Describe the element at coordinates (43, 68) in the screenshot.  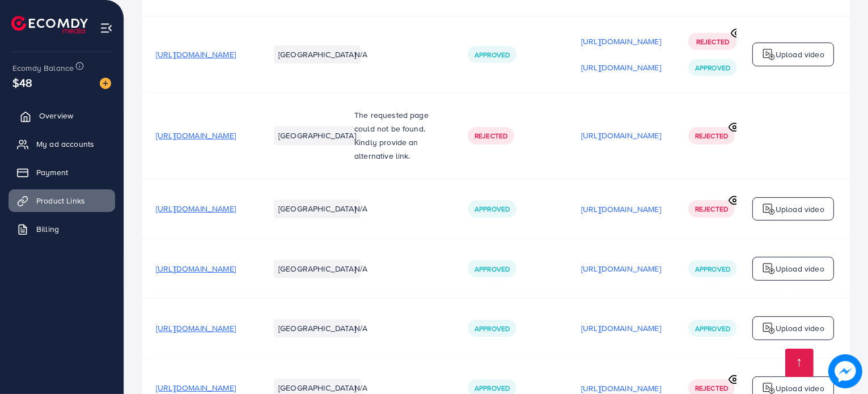
I see `span: Ecomdy Balance` at that location.